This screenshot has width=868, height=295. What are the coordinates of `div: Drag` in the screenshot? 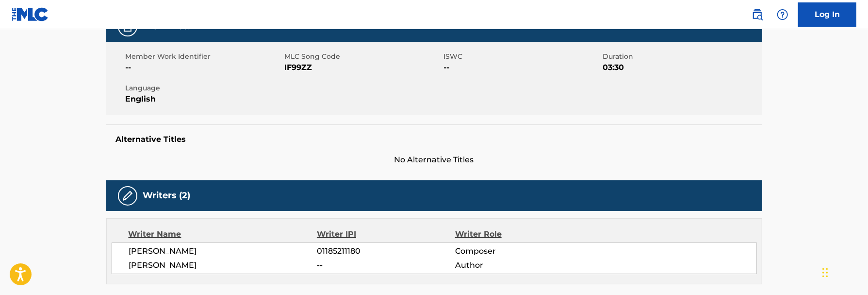 It's located at (825, 273).